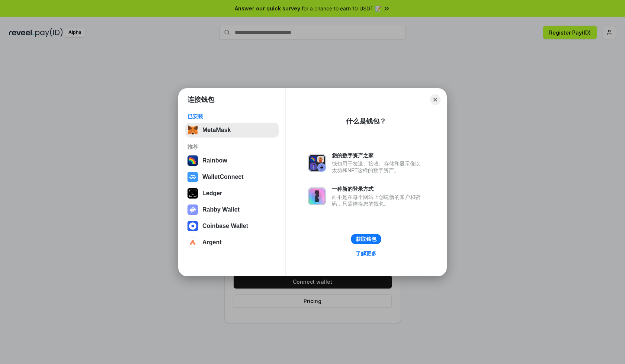 Image resolution: width=625 pixels, height=364 pixels. I want to click on button: Ledger, so click(232, 193).